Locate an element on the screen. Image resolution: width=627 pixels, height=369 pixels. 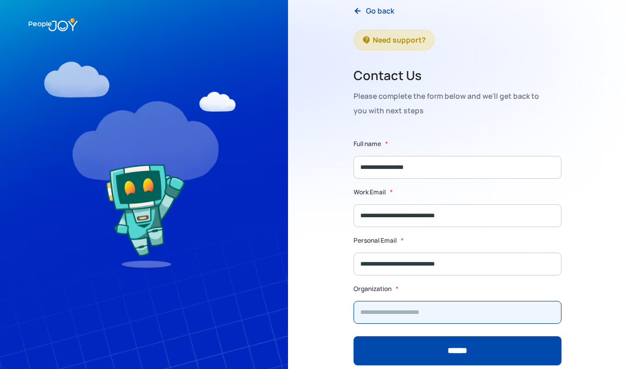
div: Please complete the form below and we'll get back to you with next steps is located at coordinates (447, 104).